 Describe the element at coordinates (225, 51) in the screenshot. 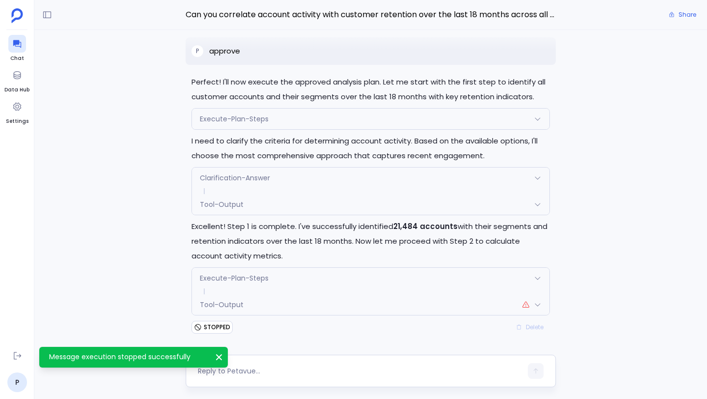

I see `p: approve` at that location.